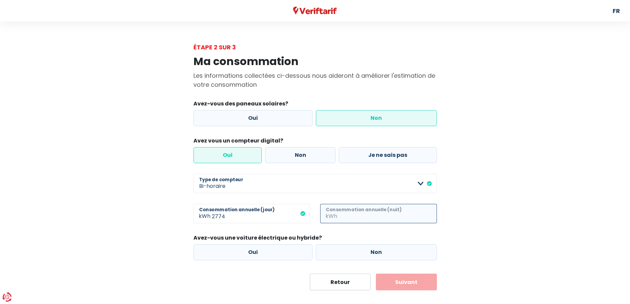 The image size is (630, 304). Describe the element at coordinates (315, 239) in the screenshot. I see `legend: Avez-vous une voiture électrique ou hybride?` at that location.